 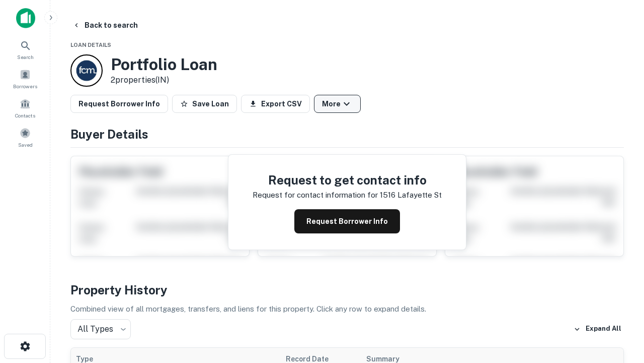 What do you see at coordinates (25, 78) in the screenshot?
I see `a: Borrowers` at bounding box center [25, 78].